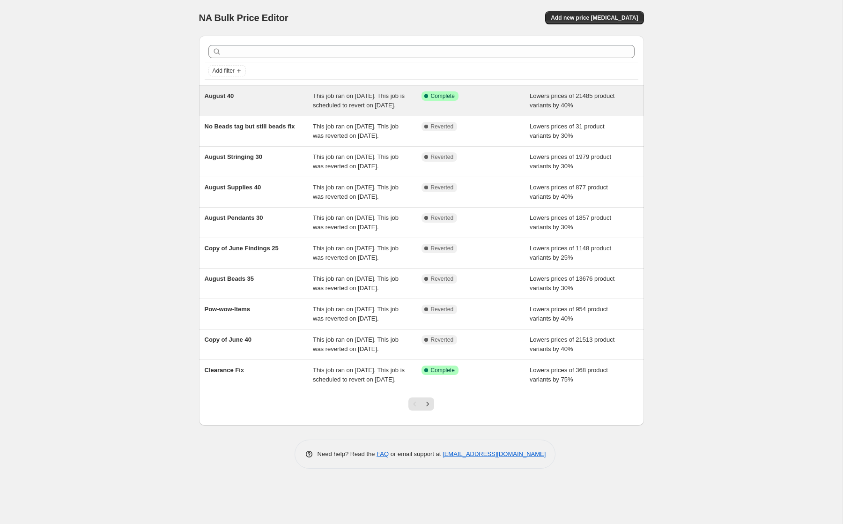 This screenshot has width=843, height=524. I want to click on span: Lowers prices of 13676 product variants by 30%, so click(572, 283).